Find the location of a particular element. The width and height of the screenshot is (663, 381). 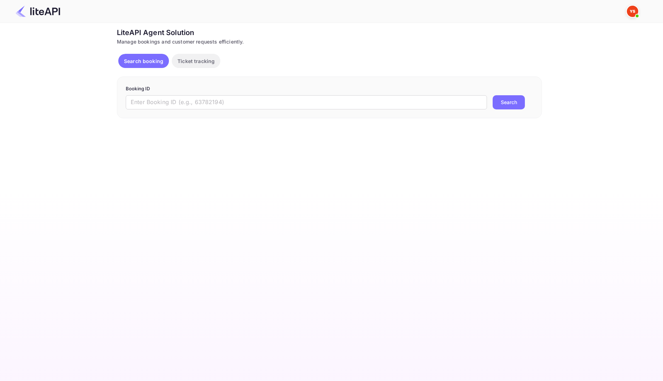

img: LiteAPI Logo is located at coordinates (38, 11).